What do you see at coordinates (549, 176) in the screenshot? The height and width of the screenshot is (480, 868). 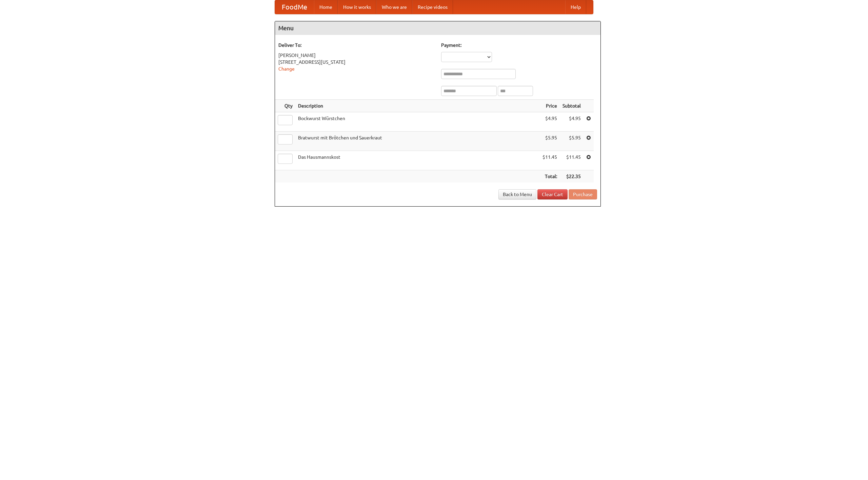 I see `th: Total:` at bounding box center [549, 176].